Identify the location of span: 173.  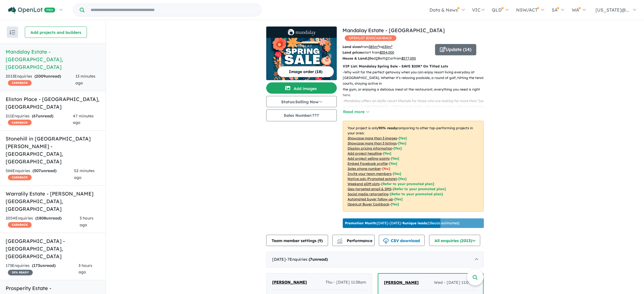
(37, 266).